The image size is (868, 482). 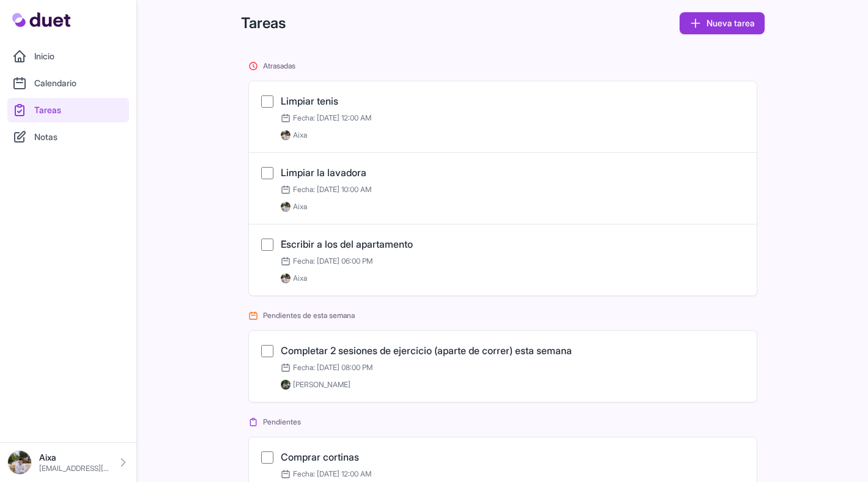 I want to click on a: Inicio, so click(x=68, y=56).